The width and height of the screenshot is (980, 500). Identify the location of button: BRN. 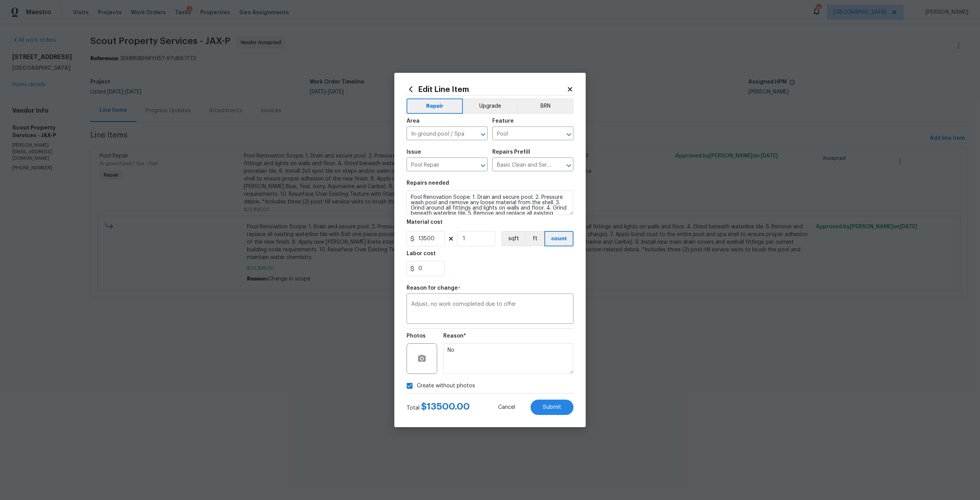
(546, 106).